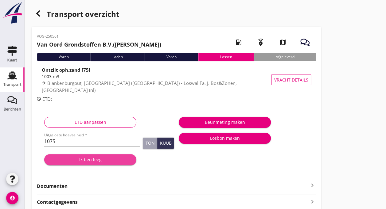 This screenshot has height=209, width=386. I want to click on div: Afgeleverd, so click(285, 57).